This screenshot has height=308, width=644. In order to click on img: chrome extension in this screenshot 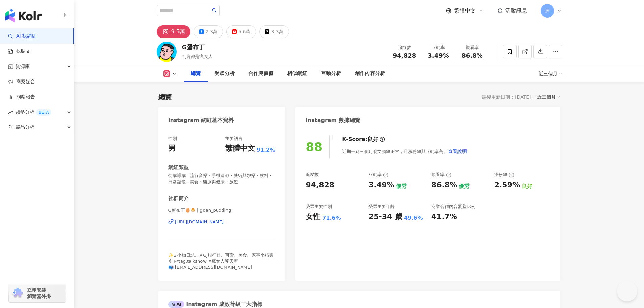, I will do `click(17, 293)`.